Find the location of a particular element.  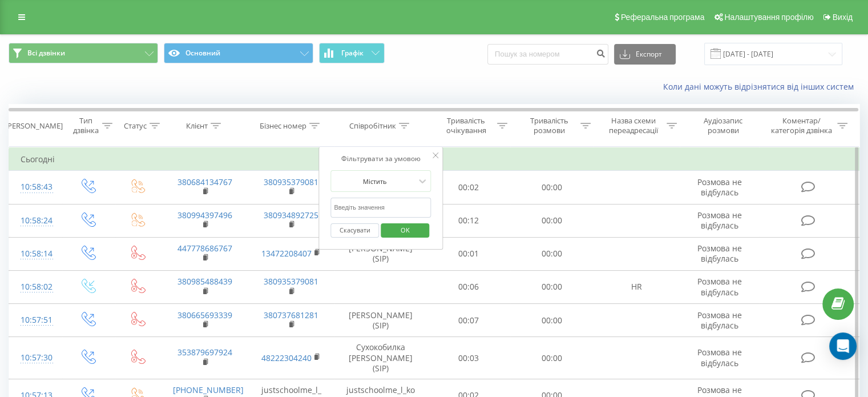

td: 00:12 is located at coordinates (468, 220).